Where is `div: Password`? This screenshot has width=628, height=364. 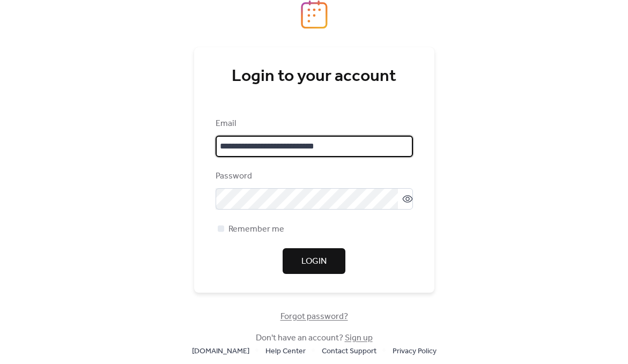 div: Password is located at coordinates (313, 176).